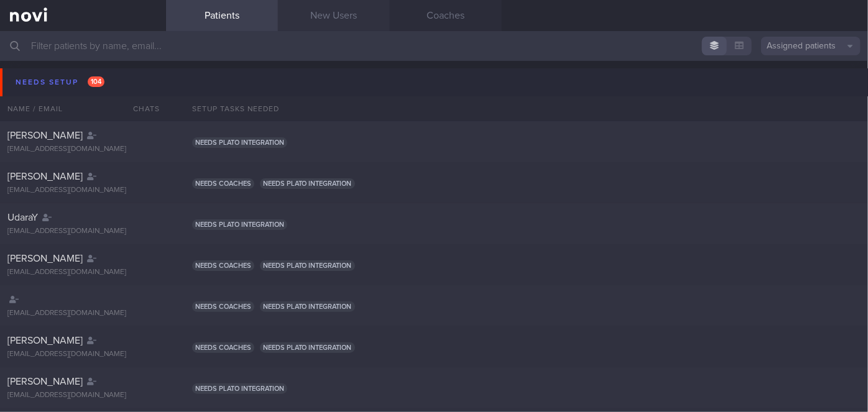  What do you see at coordinates (96, 81) in the screenshot?
I see `span: 104` at bounding box center [96, 81].